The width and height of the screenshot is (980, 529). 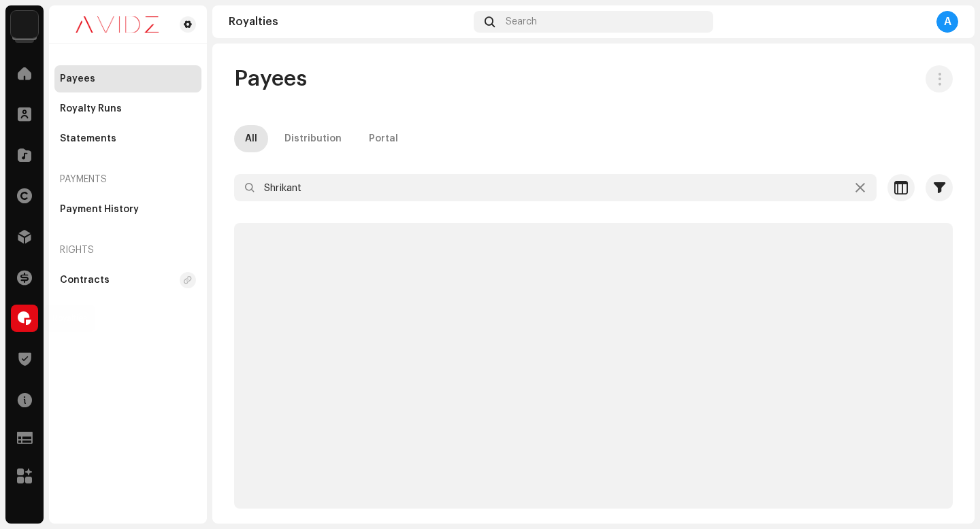 What do you see at coordinates (128, 180) in the screenshot?
I see `div: Payments` at bounding box center [128, 180].